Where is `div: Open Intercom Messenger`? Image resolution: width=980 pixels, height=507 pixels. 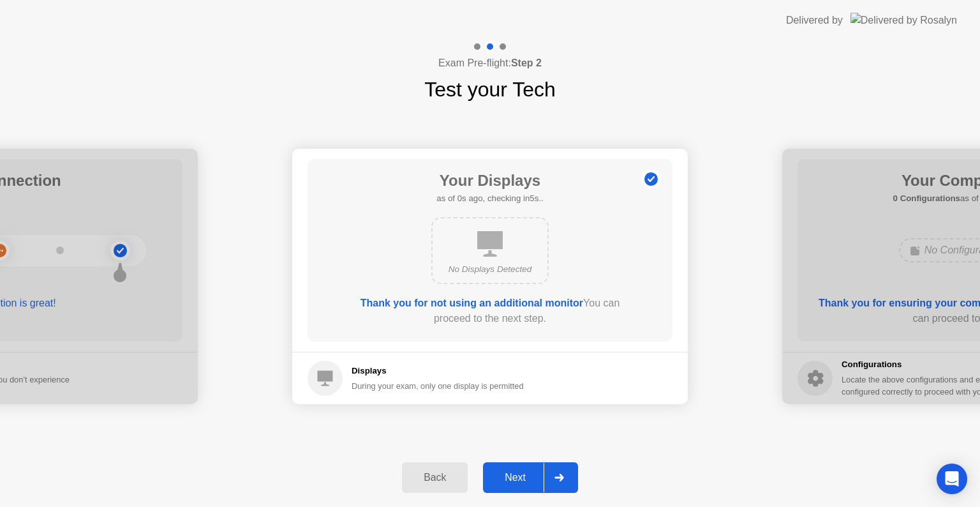 div: Open Intercom Messenger is located at coordinates (952, 479).